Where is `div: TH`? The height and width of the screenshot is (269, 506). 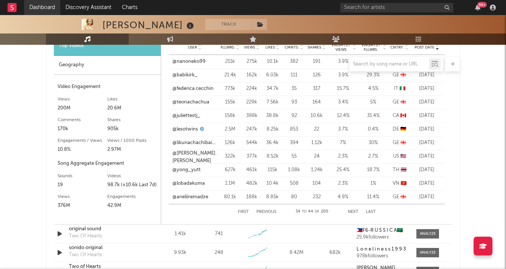
div: TH is located at coordinates (399, 170).